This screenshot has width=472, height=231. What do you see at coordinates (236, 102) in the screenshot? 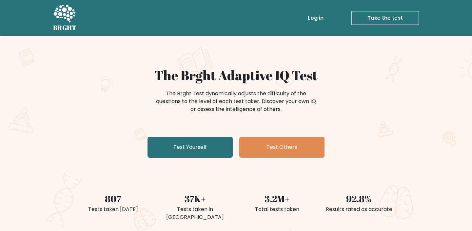
I see `div: The Brght Test dynamically adjusts the difficulty of the questions to the level of each test take...` at bounding box center [236, 102].